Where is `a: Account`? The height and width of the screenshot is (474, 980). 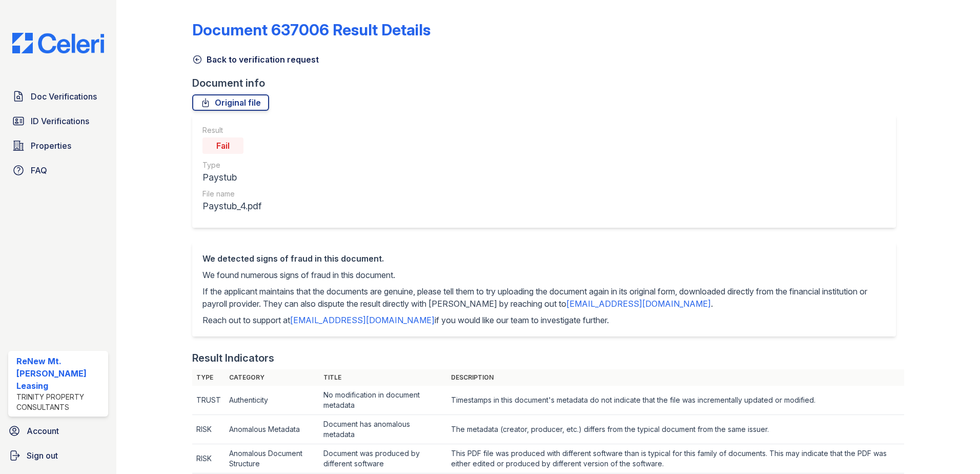
a: Account is located at coordinates (58, 431).